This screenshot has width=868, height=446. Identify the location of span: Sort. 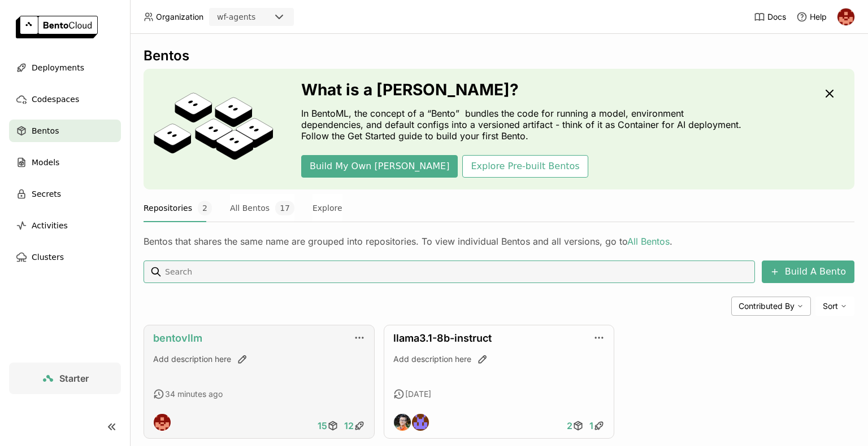
(830, 307).